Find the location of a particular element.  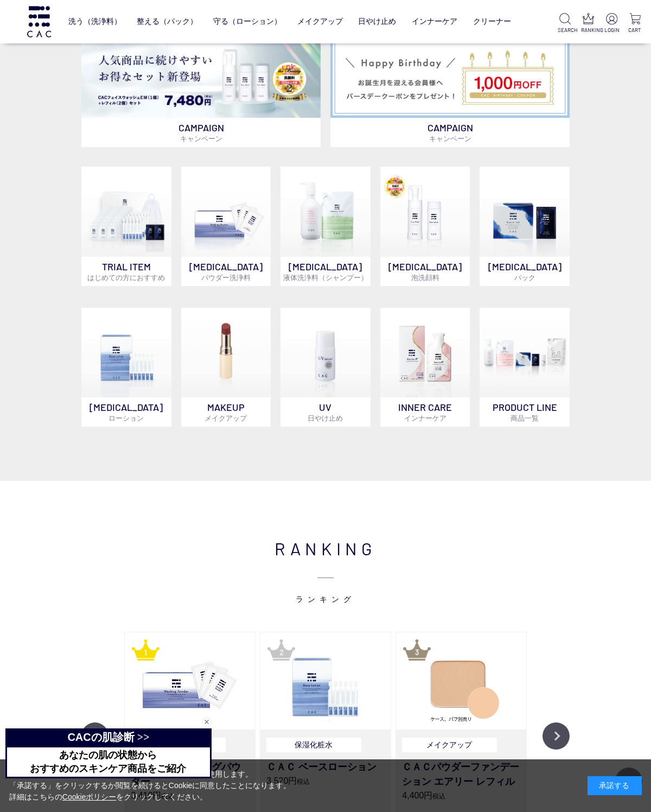

a: UV日やけ止め is located at coordinates (326, 368).